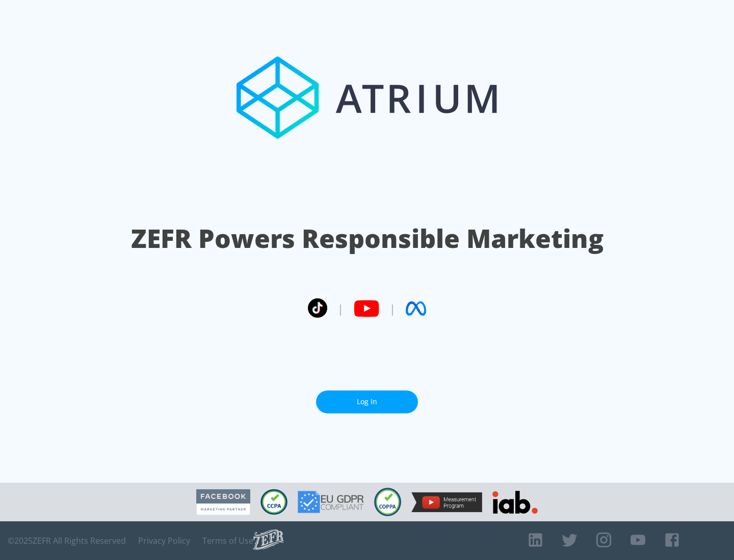 The image size is (734, 560). I want to click on a: Log In, so click(367, 402).